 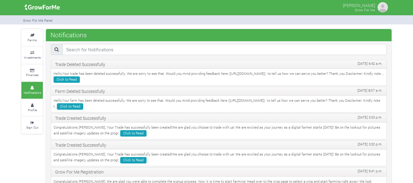 What do you see at coordinates (38, 20) in the screenshot?
I see `small: Grow For Me Panel` at bounding box center [38, 20].